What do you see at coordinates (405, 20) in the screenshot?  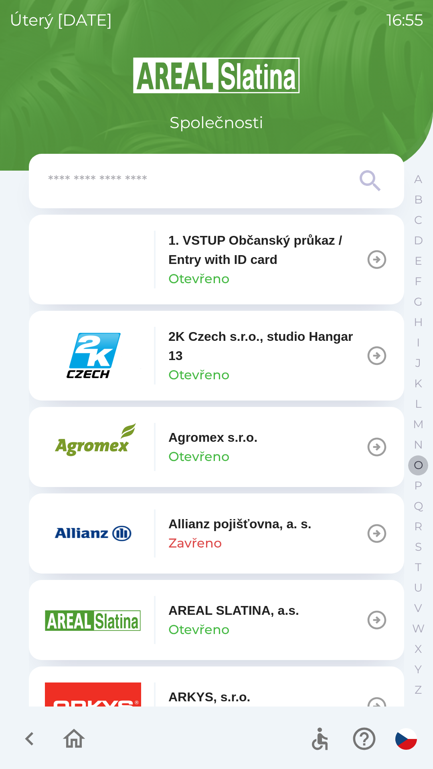 I see `p: 16:55` at bounding box center [405, 20].